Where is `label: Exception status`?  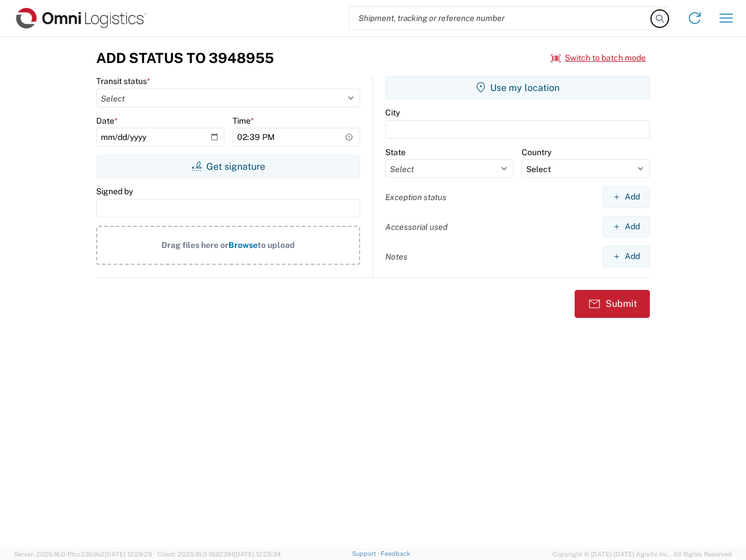 label: Exception status is located at coordinates (416, 197).